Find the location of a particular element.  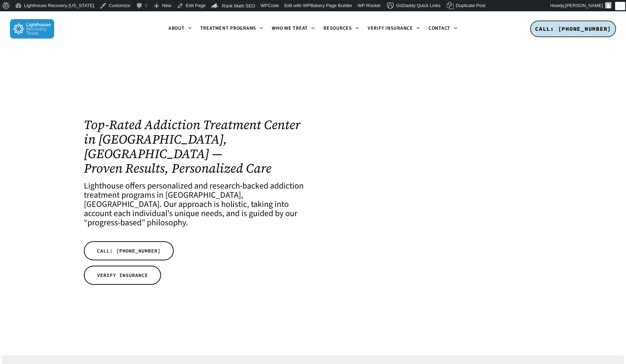

a: Verify Insurance is located at coordinates (394, 29).